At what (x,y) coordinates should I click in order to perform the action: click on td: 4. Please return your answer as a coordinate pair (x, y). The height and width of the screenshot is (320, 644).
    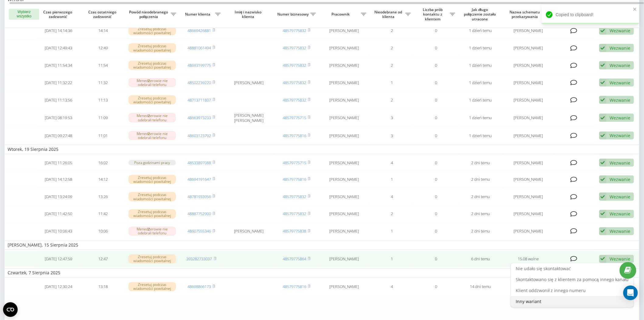
    Looking at the image, I should click on (392, 163).